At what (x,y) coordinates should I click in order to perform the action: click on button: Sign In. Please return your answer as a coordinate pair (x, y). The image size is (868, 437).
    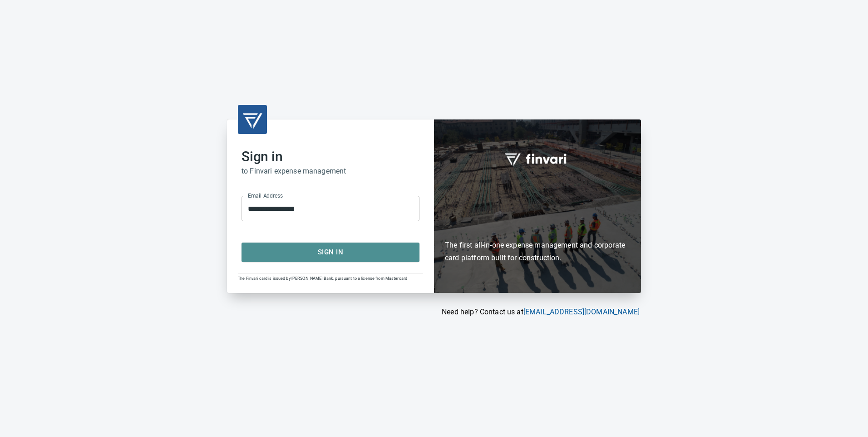
    Looking at the image, I should click on (331, 252).